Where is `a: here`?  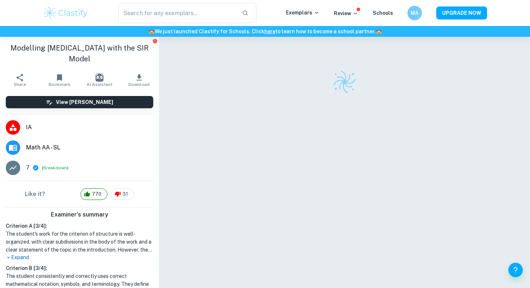 a: here is located at coordinates (270, 31).